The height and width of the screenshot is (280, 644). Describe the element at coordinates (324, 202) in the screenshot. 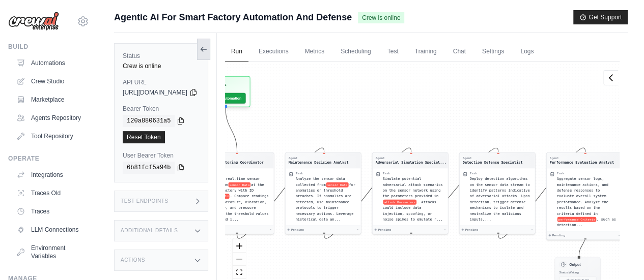

I see `span: for anomalies or threshold breaches. If anomalies are detected, use maintenance protocols to trig...` at that location.